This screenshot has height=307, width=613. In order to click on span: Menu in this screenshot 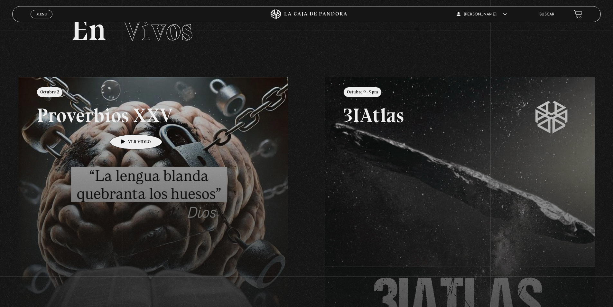, I will do `click(42, 14)`.